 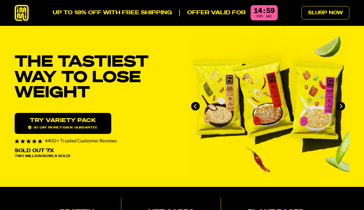 What do you see at coordinates (96, 142) in the screenshot?
I see `div: 4400+ Trusted Customer Reviews` at bounding box center [96, 142].